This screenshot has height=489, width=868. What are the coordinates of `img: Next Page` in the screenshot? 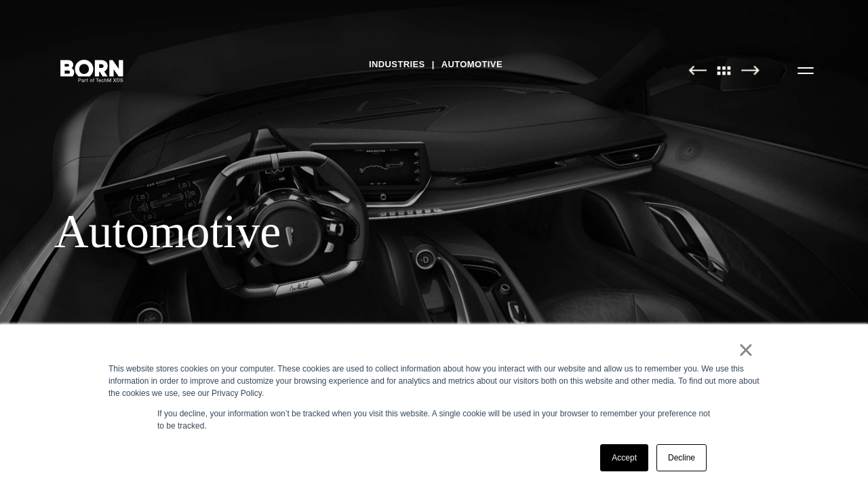 It's located at (751, 70).